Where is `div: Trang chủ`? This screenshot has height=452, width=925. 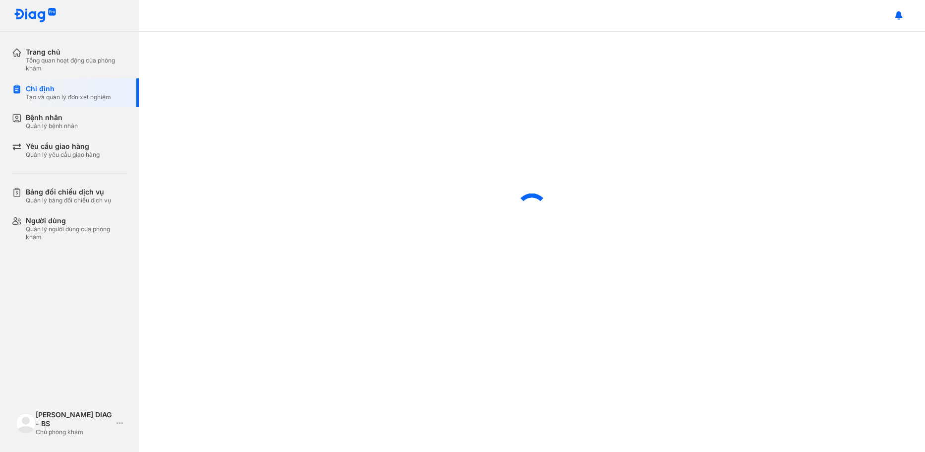 div: Trang chủ is located at coordinates (76, 52).